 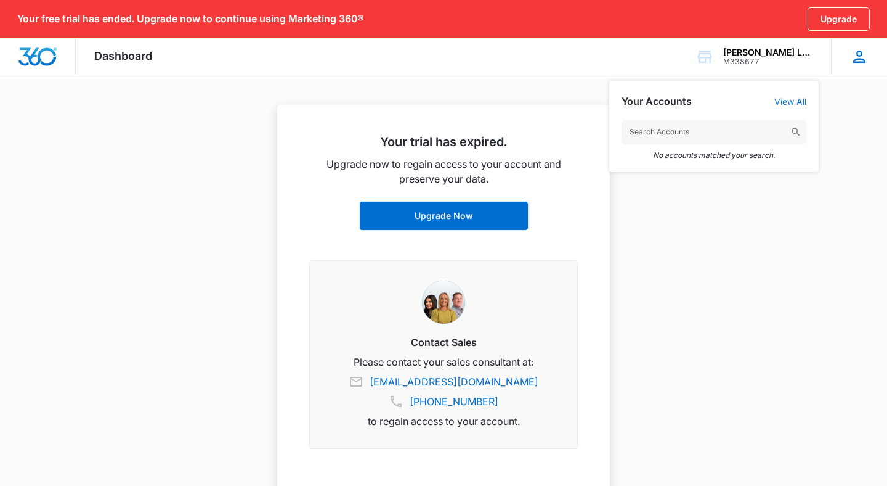 I want to click on div: account name, so click(x=768, y=52).